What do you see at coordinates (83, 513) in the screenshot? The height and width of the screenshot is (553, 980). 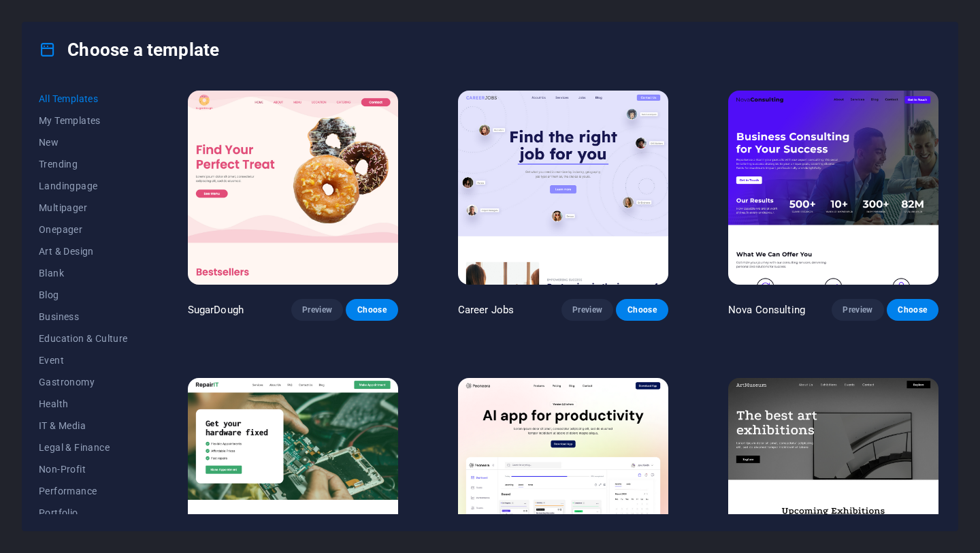 I see `span: Portfolio` at bounding box center [83, 513].